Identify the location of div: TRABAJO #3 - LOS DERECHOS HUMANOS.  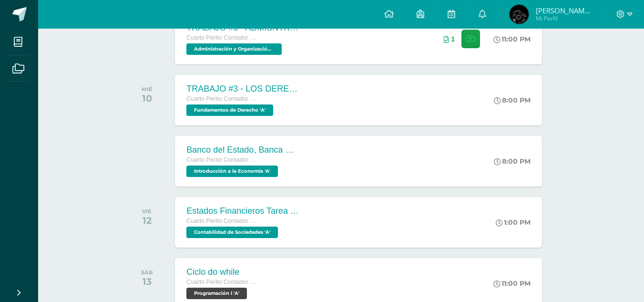
(244, 89).